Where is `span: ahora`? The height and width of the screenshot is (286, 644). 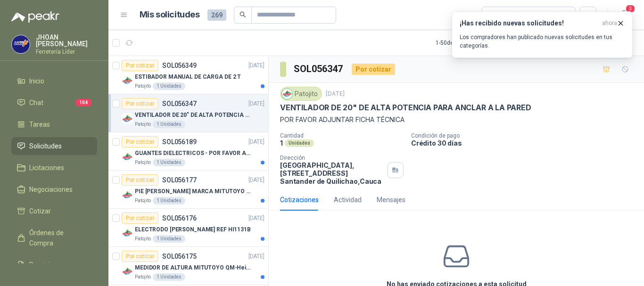 span: ahora is located at coordinates (610, 23).